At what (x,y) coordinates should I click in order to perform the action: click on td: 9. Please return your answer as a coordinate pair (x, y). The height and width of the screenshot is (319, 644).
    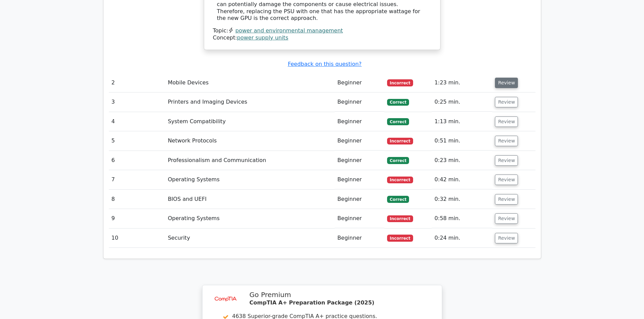
    Looking at the image, I should click on (137, 219).